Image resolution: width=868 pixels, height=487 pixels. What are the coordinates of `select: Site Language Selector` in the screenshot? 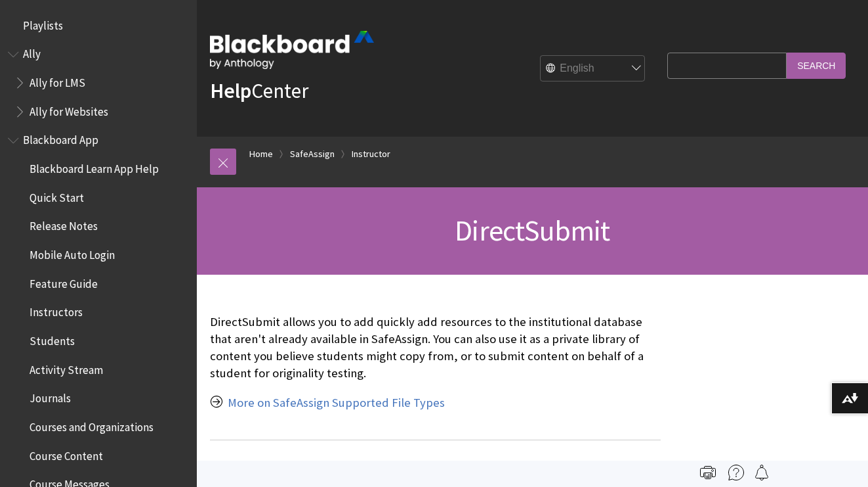 It's located at (593, 69).